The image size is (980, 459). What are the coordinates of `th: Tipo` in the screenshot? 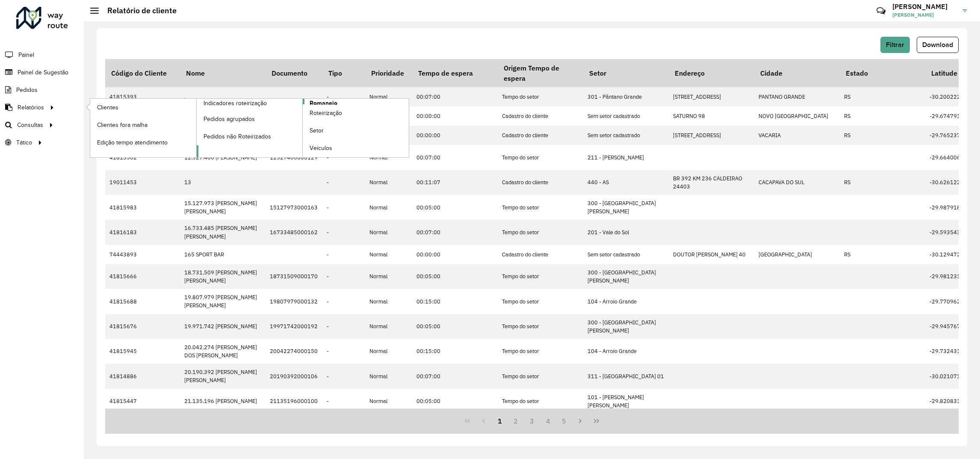 It's located at (343, 73).